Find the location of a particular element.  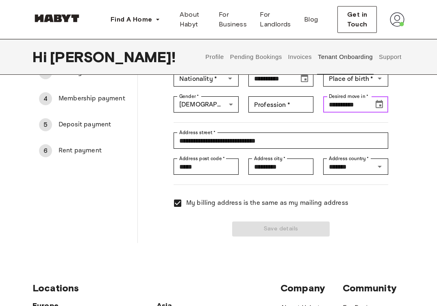

div: 5Deposit payment is located at coordinates (85, 125).